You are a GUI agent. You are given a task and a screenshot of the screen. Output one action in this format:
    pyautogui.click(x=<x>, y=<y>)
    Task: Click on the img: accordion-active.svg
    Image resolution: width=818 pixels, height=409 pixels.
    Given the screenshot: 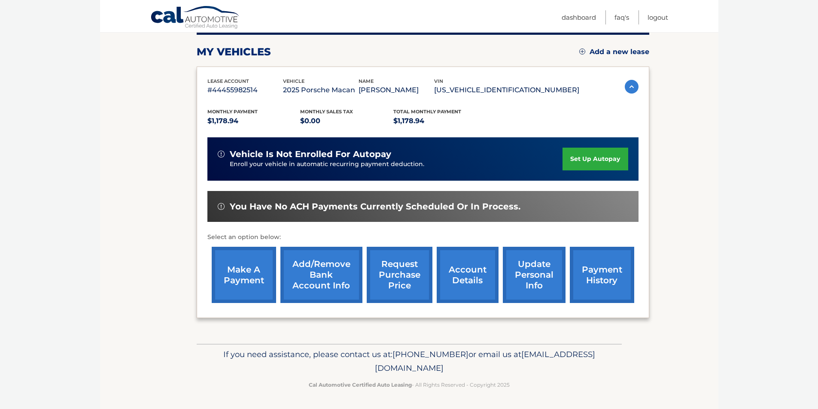 What is the action you would take?
    pyautogui.click(x=632, y=87)
    